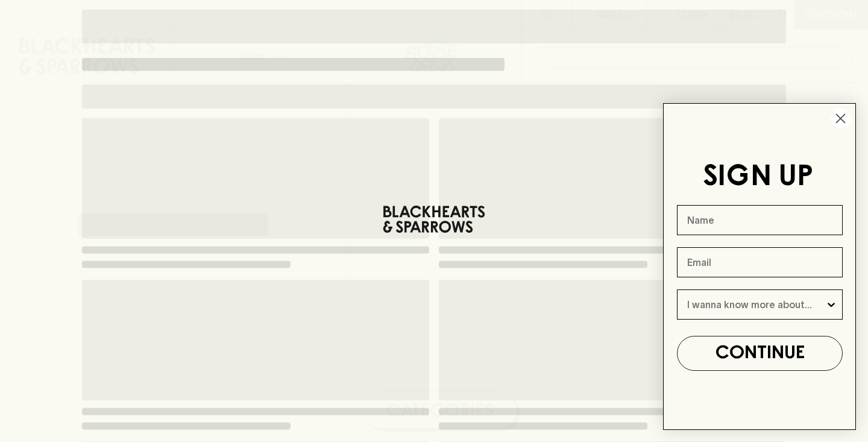  I want to click on input: Email, so click(759, 262).